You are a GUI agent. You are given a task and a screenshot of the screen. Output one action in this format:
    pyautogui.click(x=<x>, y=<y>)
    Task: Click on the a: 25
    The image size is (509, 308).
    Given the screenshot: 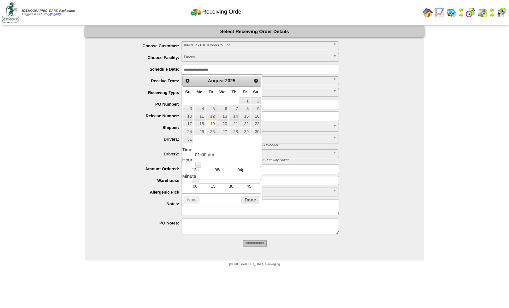 What is the action you would take?
    pyautogui.click(x=199, y=131)
    